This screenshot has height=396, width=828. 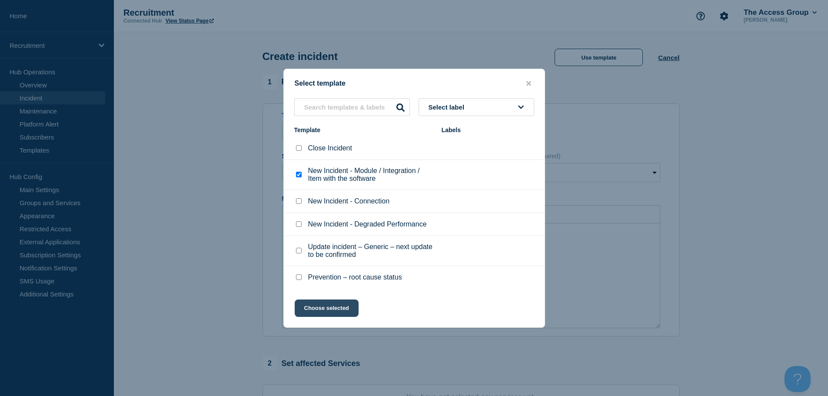 I want to click on button: Choose selected, so click(x=327, y=308).